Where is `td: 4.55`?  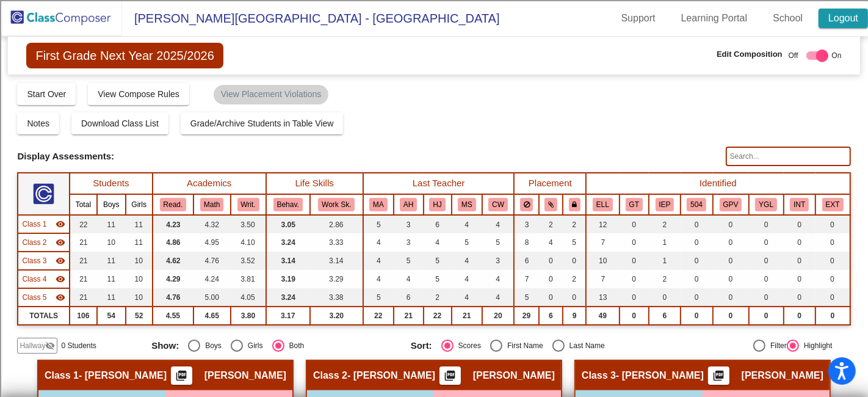
td: 4.55 is located at coordinates (173, 316).